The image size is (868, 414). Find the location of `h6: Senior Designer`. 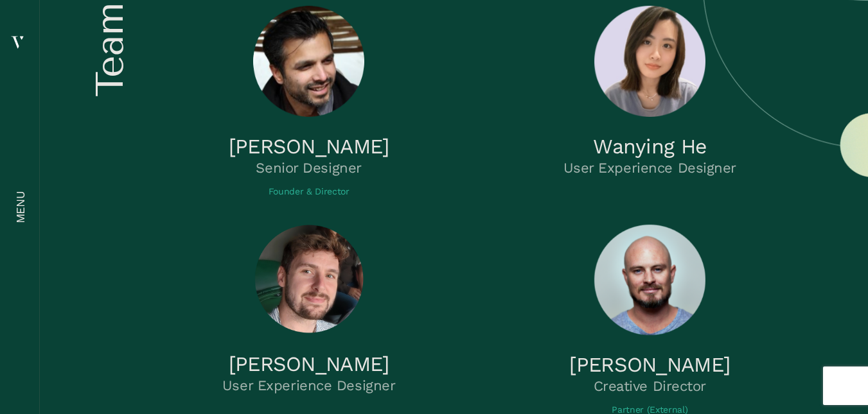

h6: Senior Designer is located at coordinates (309, 168).